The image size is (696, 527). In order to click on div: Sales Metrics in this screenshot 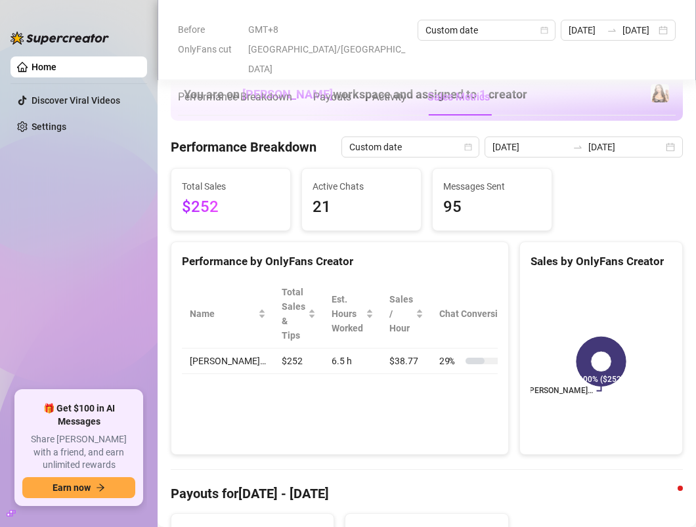, I will do `click(458, 97)`.